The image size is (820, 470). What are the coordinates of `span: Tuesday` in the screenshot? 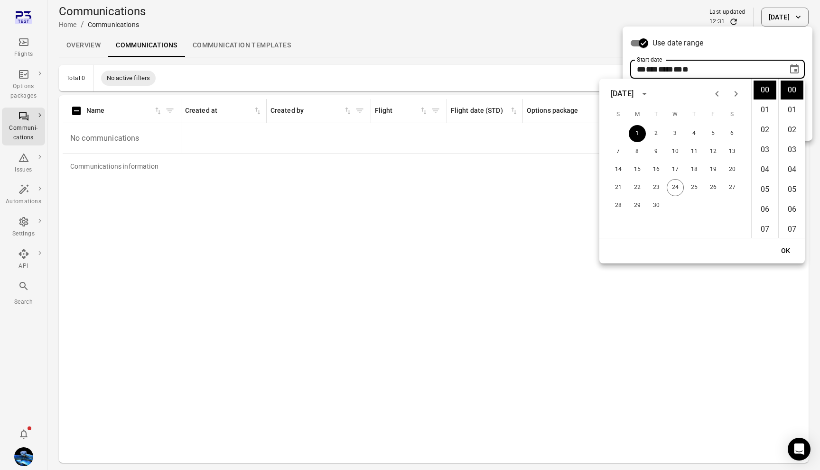 It's located at (656, 115).